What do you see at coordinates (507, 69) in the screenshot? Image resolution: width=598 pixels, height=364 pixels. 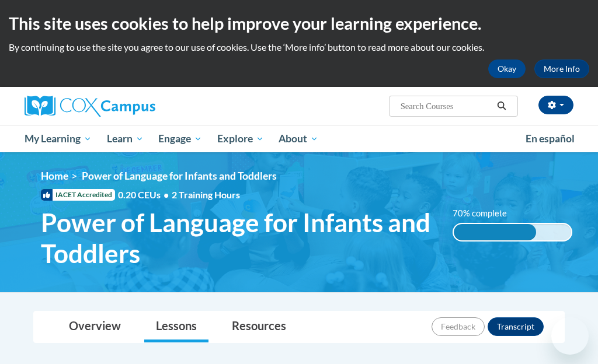 I see `button: Okay` at bounding box center [507, 69].